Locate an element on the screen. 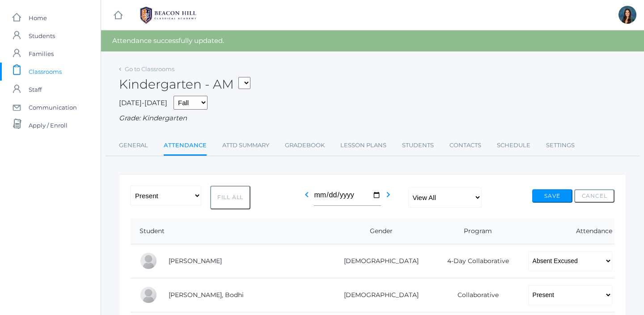 The height and width of the screenshot is (315, 644). span: Students is located at coordinates (41, 36).